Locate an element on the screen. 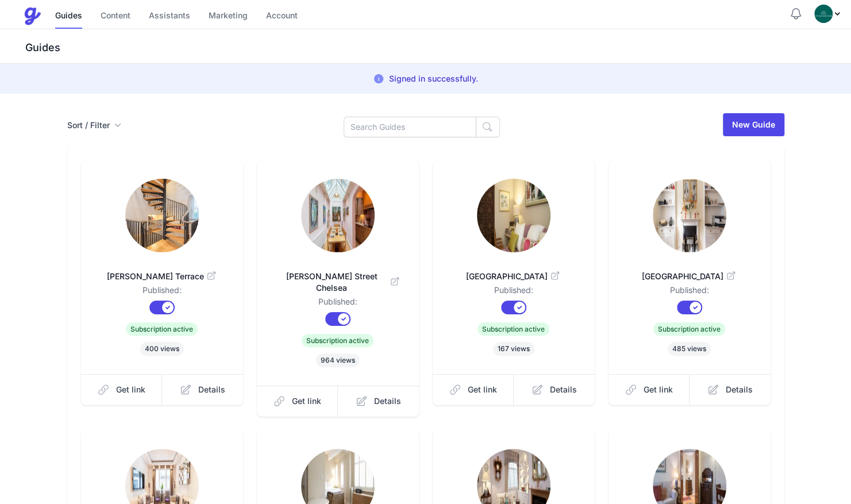 This screenshot has height=504, width=851. span: 964 views is located at coordinates (338, 360).